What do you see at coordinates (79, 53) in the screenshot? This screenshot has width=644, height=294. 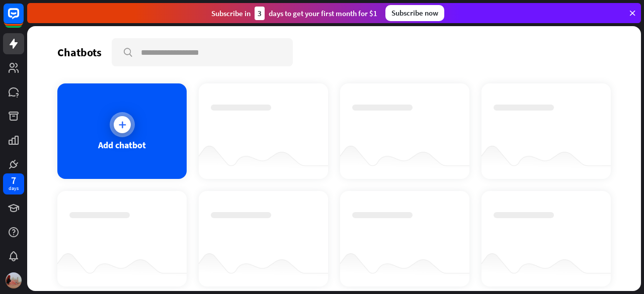 I see `div: Chatbots` at bounding box center [79, 53].